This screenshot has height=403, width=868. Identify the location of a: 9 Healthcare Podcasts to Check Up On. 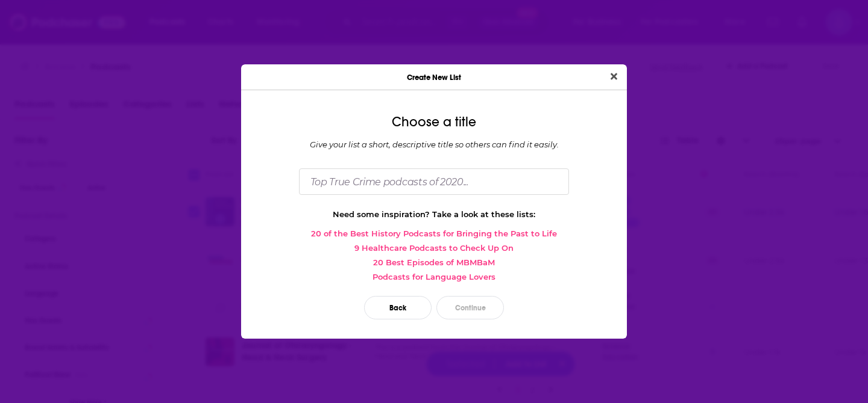
(434, 248).